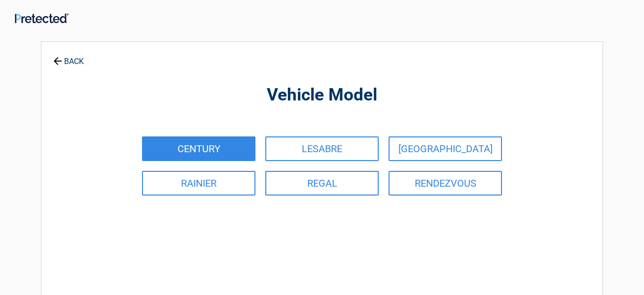 This screenshot has width=644, height=295. Describe the element at coordinates (198, 148) in the screenshot. I see `a: CENTURY` at that location.